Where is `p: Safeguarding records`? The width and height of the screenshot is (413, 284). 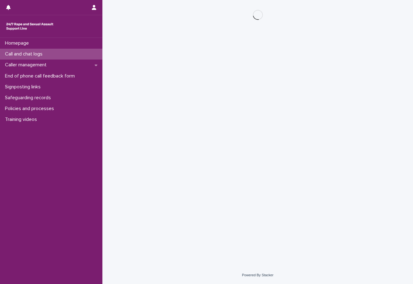 p: Safeguarding records is located at coordinates (29, 98).